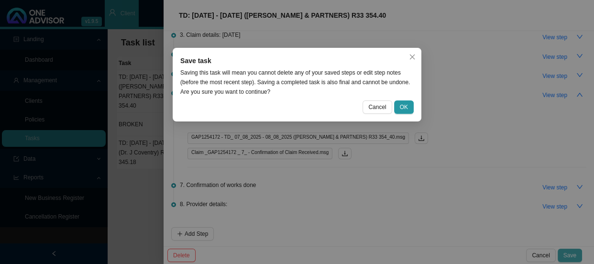 This screenshot has height=264, width=594. I want to click on button: Cancel, so click(377, 107).